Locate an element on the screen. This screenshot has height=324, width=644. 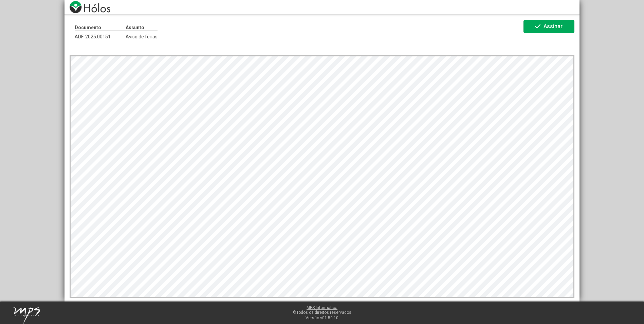
span: Assinar is located at coordinates (553, 26).